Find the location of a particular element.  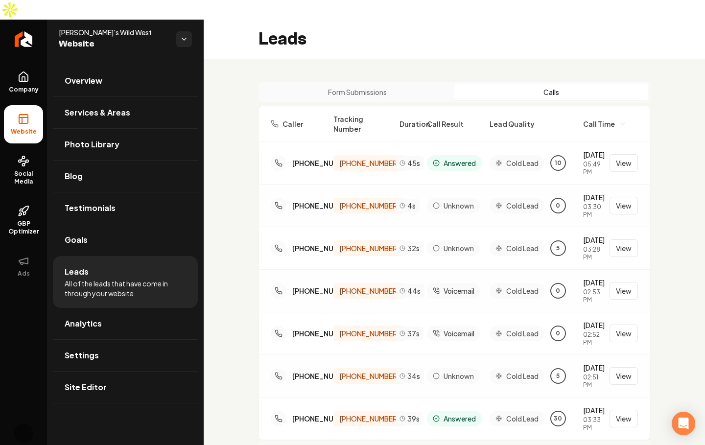

span: GBP Optimizer is located at coordinates (23, 228).